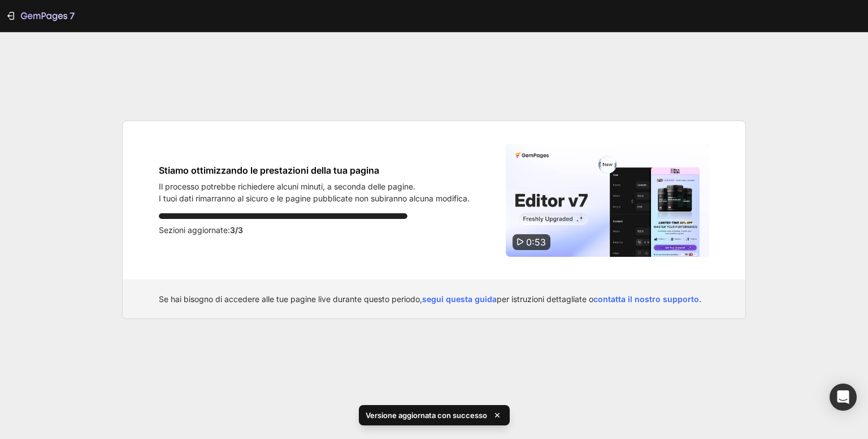 This screenshot has height=439, width=868. Describe the element at coordinates (194, 230) in the screenshot. I see `font: Sezioni aggiornate:` at that location.